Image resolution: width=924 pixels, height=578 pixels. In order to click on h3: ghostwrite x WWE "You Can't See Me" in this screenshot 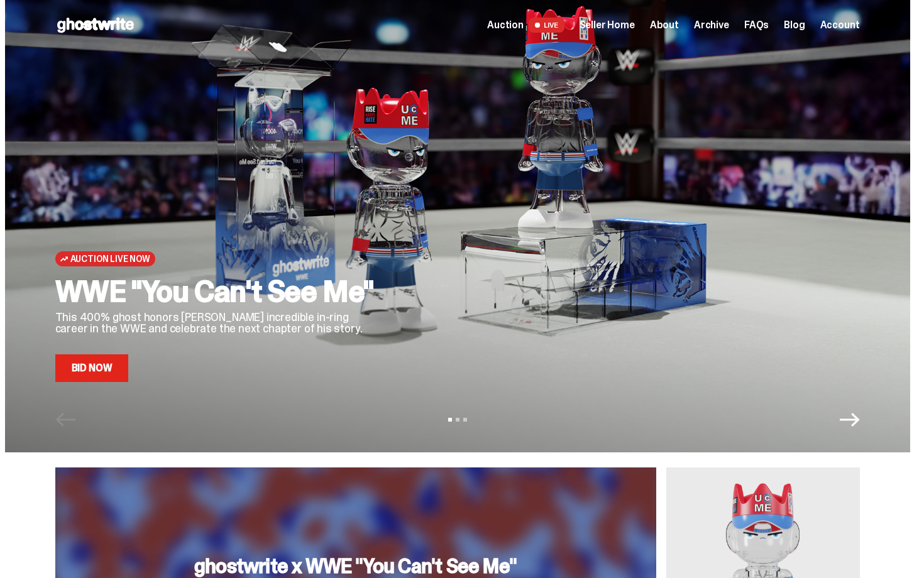, I will do `click(355, 565)`.